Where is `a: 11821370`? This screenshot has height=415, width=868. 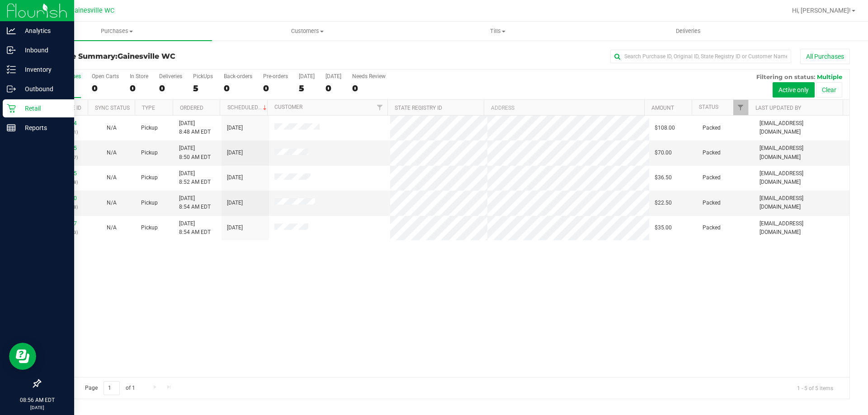 a: 11821370 is located at coordinates (64, 198).